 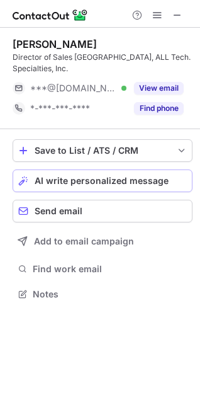 What do you see at coordinates (103, 211) in the screenshot?
I see `button: Send email` at bounding box center [103, 211].